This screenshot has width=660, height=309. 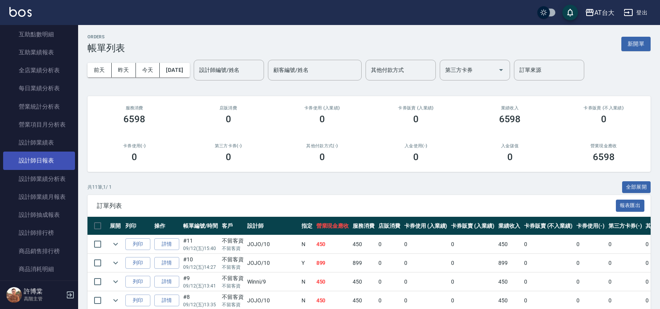 I want to click on a: 報表匯出, so click(x=631, y=205).